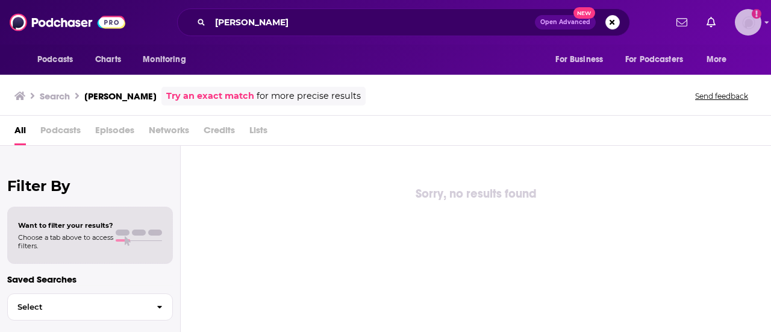 Image resolution: width=771 pixels, height=332 pixels. Describe the element at coordinates (748, 22) in the screenshot. I see `button: Show profile menu` at that location.